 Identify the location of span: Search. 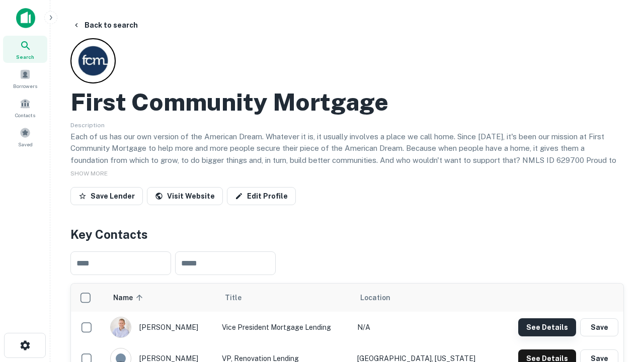
(25, 57).